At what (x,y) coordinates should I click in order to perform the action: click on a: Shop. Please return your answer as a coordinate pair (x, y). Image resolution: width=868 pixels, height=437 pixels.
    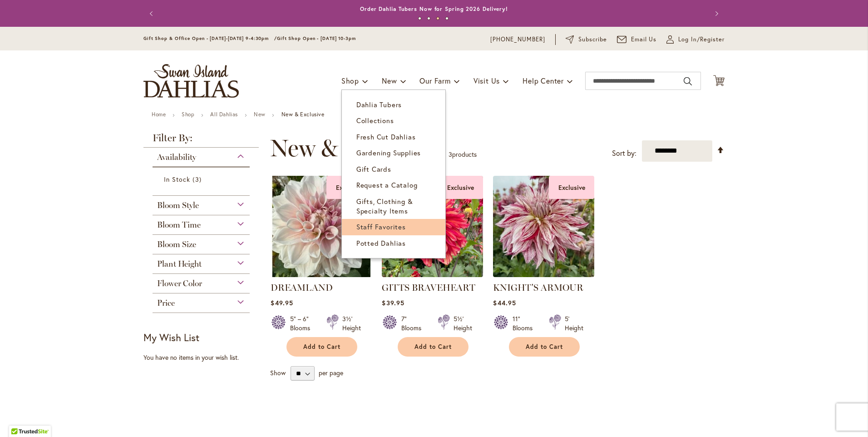
    Looking at the image, I should click on (188, 114).